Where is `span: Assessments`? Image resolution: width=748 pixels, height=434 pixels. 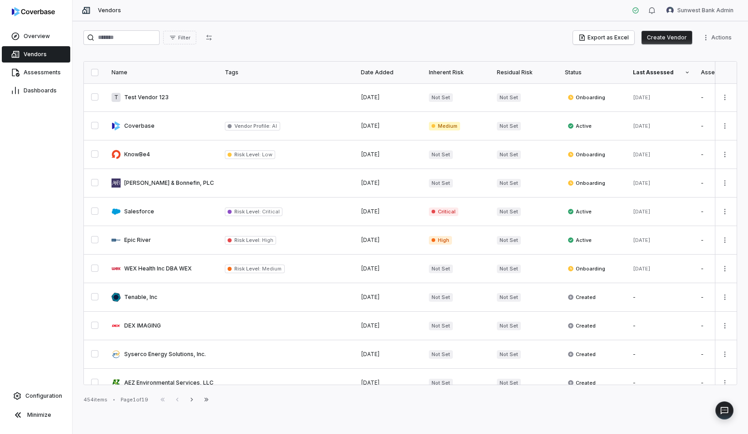 span: Assessments is located at coordinates (42, 73).